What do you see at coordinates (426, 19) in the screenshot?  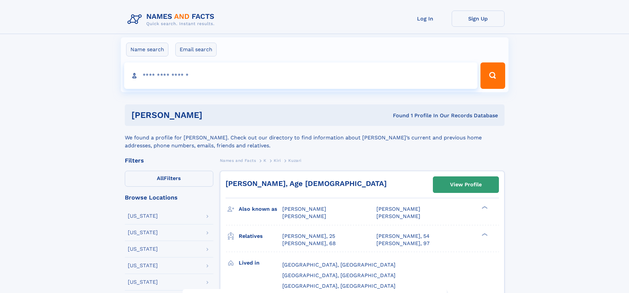 I see `a: Log In` at bounding box center [426, 19].